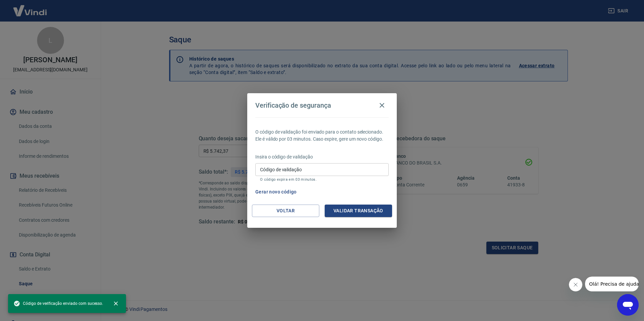  What do you see at coordinates (286, 211) in the screenshot?
I see `button: Voltar` at bounding box center [286, 211].